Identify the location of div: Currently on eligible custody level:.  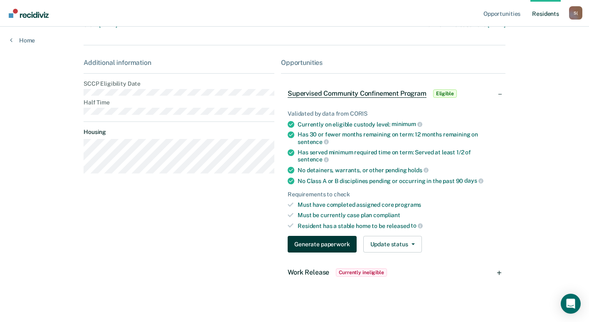
(398, 124).